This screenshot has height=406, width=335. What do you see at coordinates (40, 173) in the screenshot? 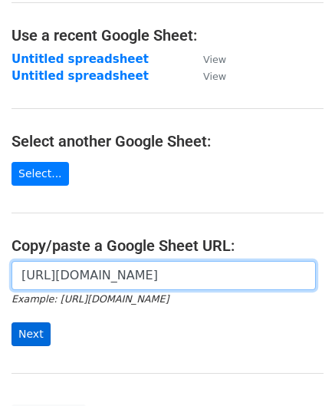
I see `a: Select...` at bounding box center [40, 173].